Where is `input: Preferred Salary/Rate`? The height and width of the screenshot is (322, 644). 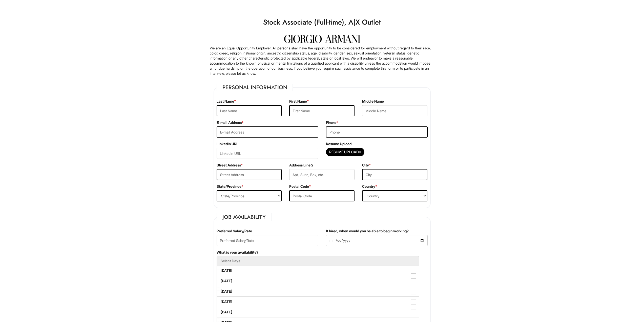 input: Preferred Salary/Rate is located at coordinates (267, 240).